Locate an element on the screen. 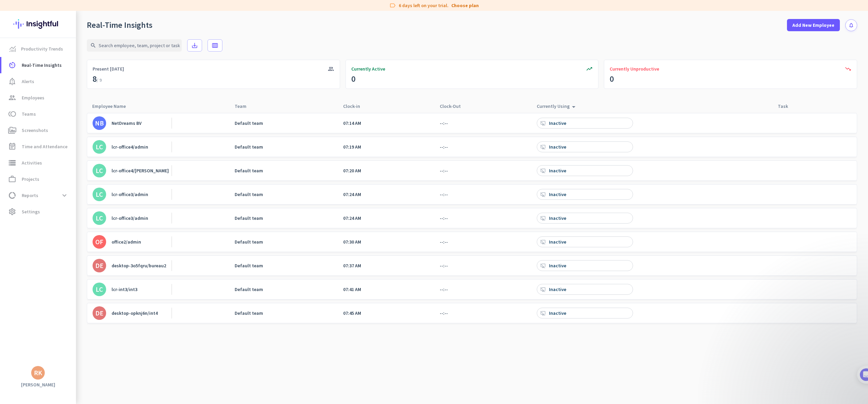 The image size is (868, 404). span: Reports is located at coordinates (30, 196).